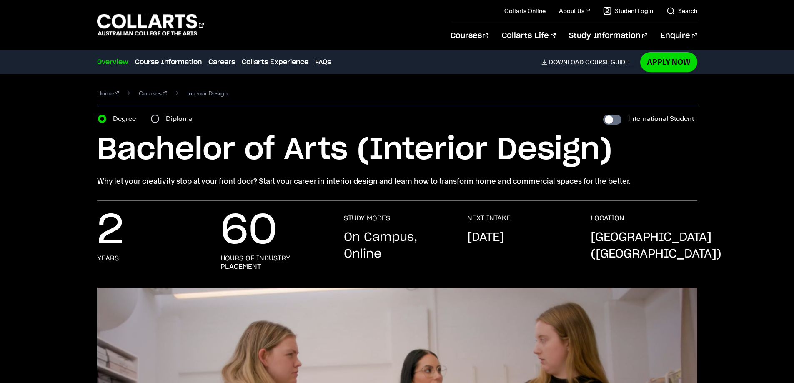 The height and width of the screenshot is (383, 794). Describe the element at coordinates (607, 218) in the screenshot. I see `h3: LOCATION` at that location.